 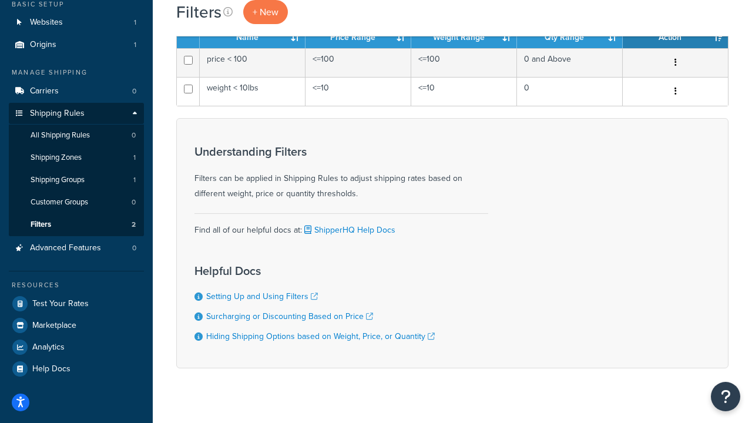 What do you see at coordinates (76, 180) in the screenshot?
I see `li: Shipping Groups` at bounding box center [76, 180].